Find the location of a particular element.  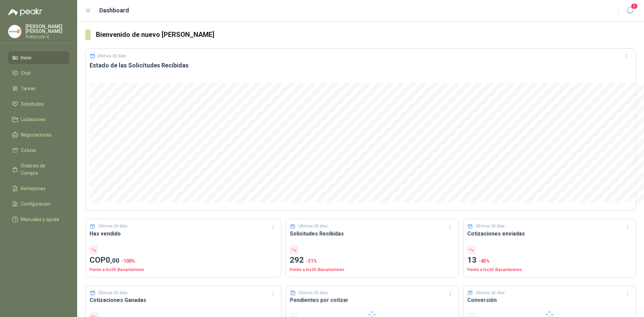

span: -31 % is located at coordinates (311, 261).